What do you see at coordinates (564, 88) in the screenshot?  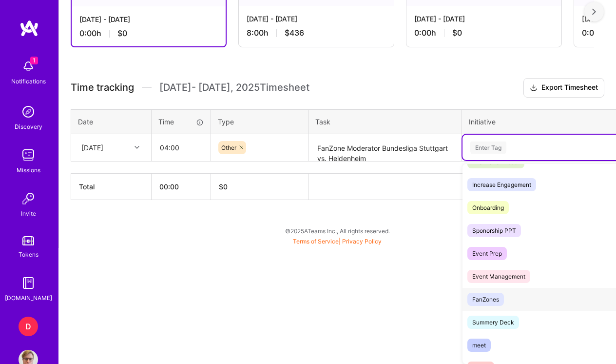 I see `button: Export Timesheet` at bounding box center [564, 88].